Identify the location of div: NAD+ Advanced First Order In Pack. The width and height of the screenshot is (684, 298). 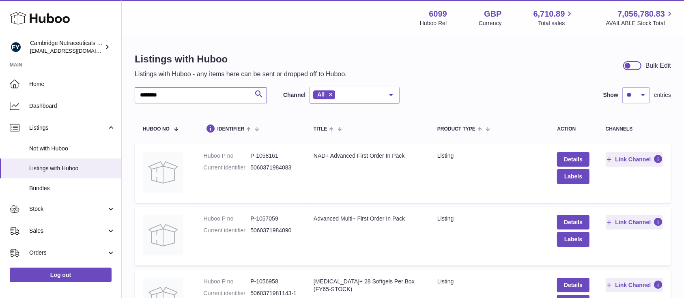
(367, 156).